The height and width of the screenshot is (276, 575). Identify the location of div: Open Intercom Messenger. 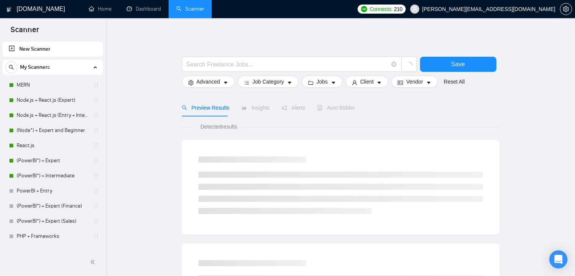
(558, 259).